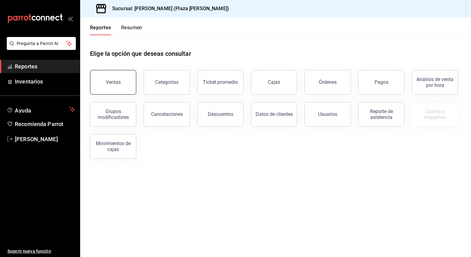  I want to click on span: Ayuda, so click(41, 109).